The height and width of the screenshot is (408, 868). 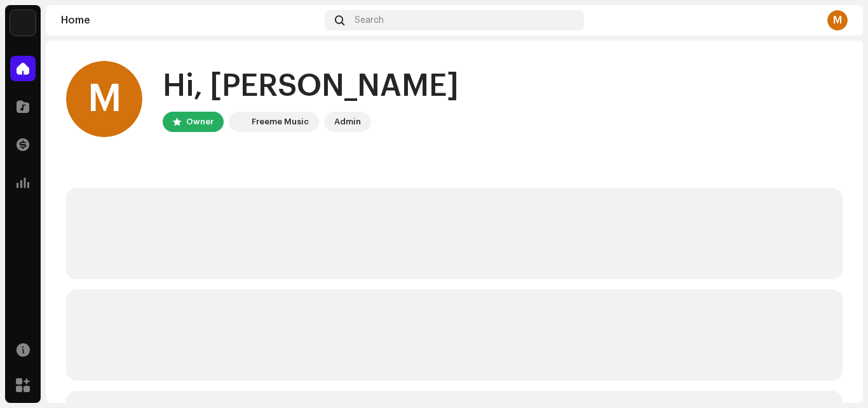 What do you see at coordinates (347, 122) in the screenshot?
I see `div: Admin` at bounding box center [347, 122].